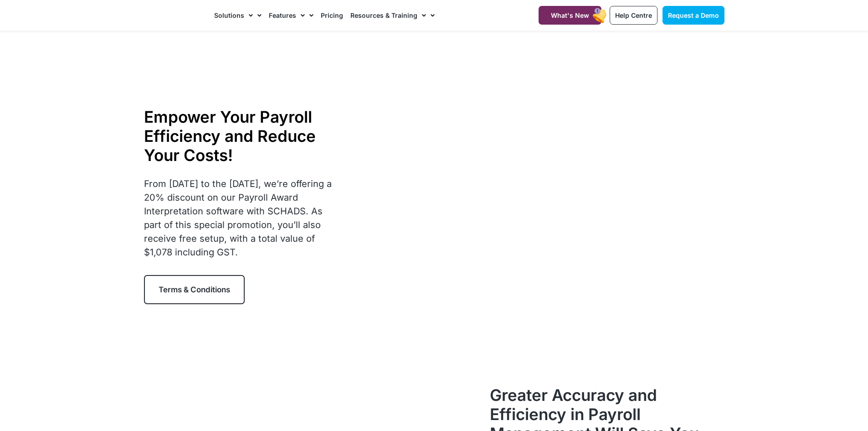 The height and width of the screenshot is (431, 868). What do you see at coordinates (693, 15) in the screenshot?
I see `span: Request a Demo` at bounding box center [693, 15].